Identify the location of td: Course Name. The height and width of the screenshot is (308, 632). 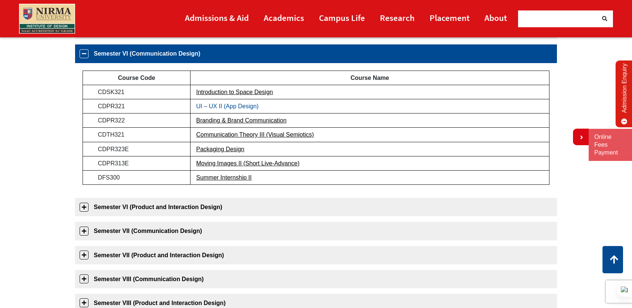
(370, 78).